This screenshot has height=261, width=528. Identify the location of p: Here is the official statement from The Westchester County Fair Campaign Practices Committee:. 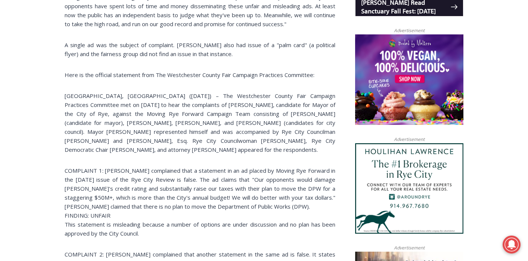
(200, 75).